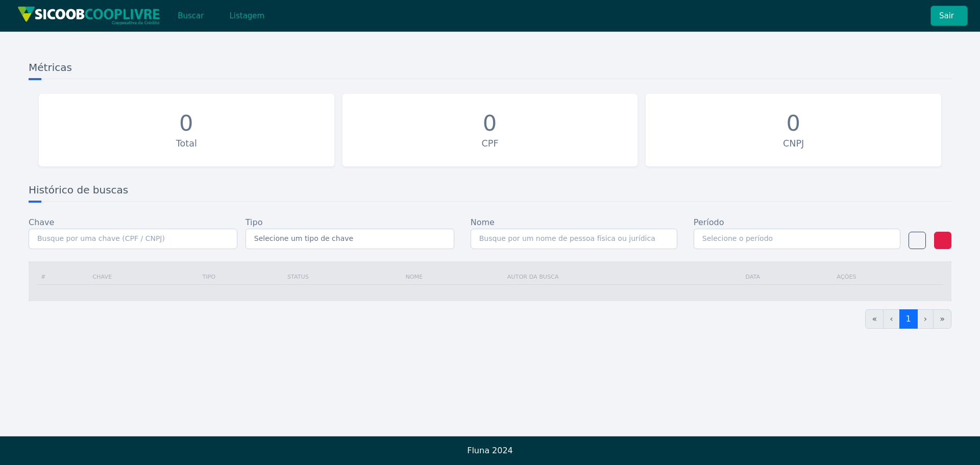 Image resolution: width=980 pixels, height=465 pixels. Describe the element at coordinates (490, 450) in the screenshot. I see `span: Fluna 2024` at that location.